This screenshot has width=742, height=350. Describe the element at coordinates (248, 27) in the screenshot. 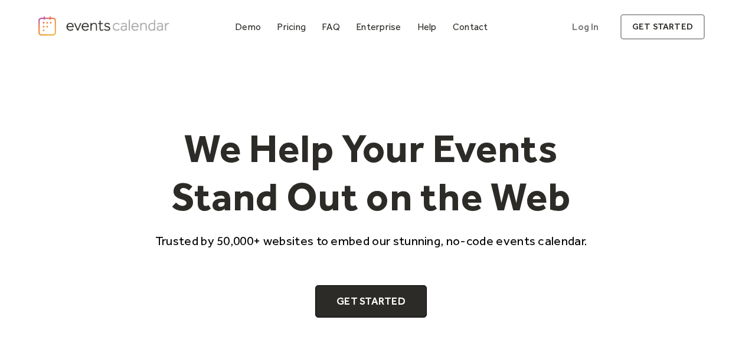

I see `div: Demo` at that location.